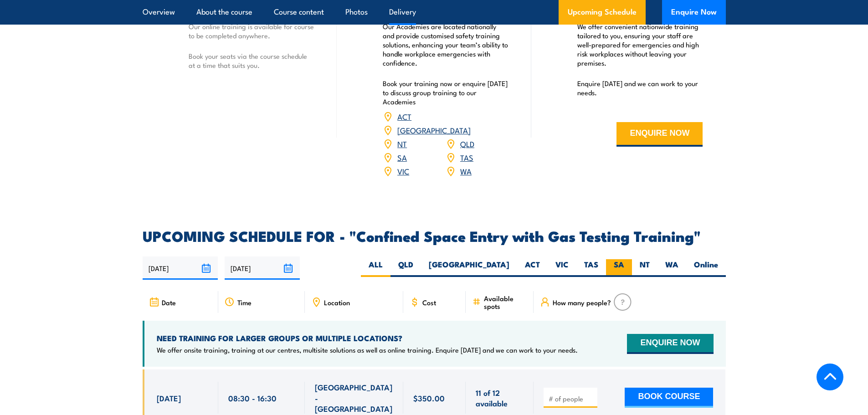 The width and height of the screenshot is (868, 415). Describe the element at coordinates (467, 143) in the screenshot. I see `a: QLD` at that location.